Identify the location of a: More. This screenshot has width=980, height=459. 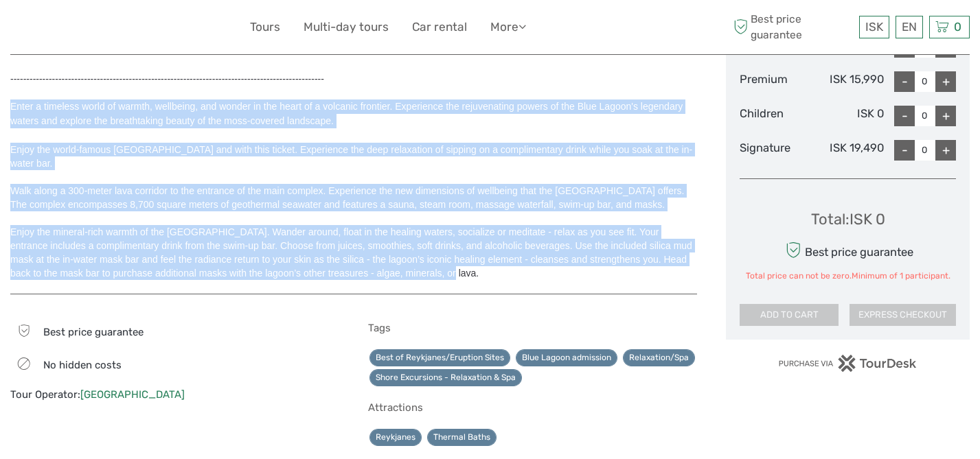
(508, 27).